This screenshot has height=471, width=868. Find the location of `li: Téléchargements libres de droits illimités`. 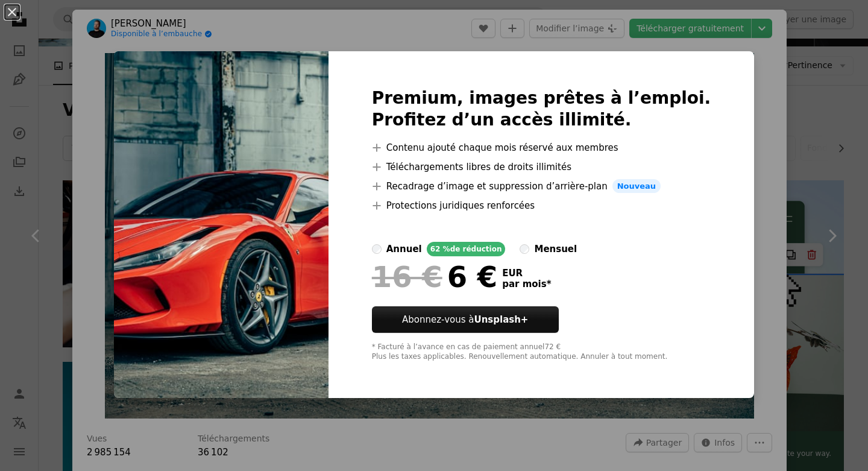

li: Téléchargements libres de droits illimités is located at coordinates (541, 167).